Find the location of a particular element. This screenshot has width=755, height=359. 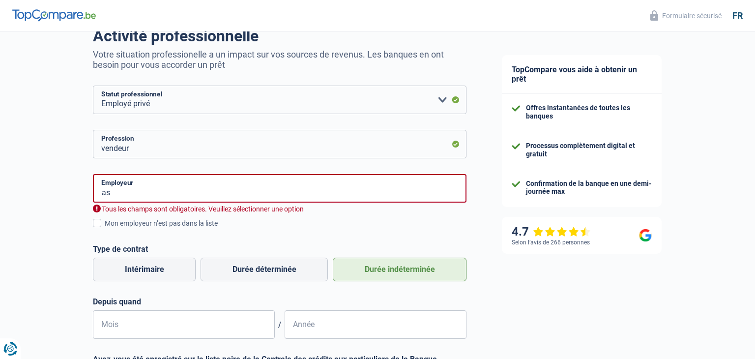

div: Tous les champs sont obligatoires. Veuillez sélectionner une option is located at coordinates (280, 209).